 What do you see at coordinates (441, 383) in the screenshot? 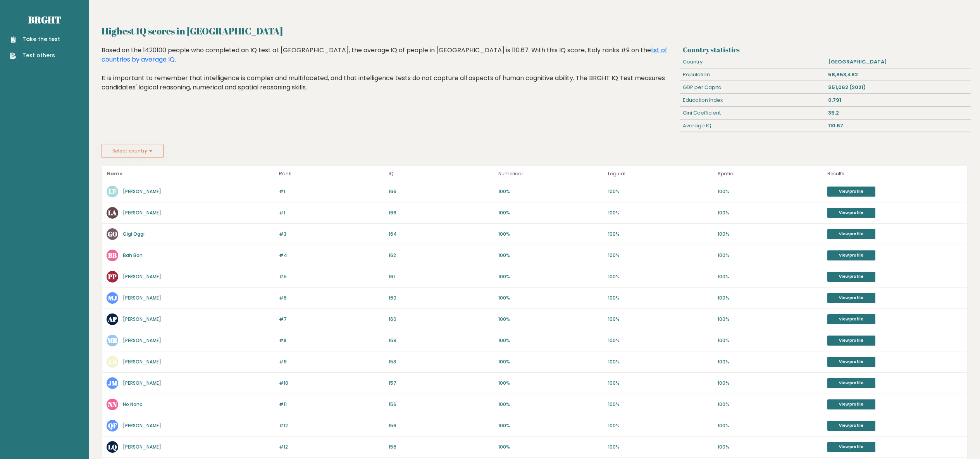
I see `p: 157` at bounding box center [441, 383].